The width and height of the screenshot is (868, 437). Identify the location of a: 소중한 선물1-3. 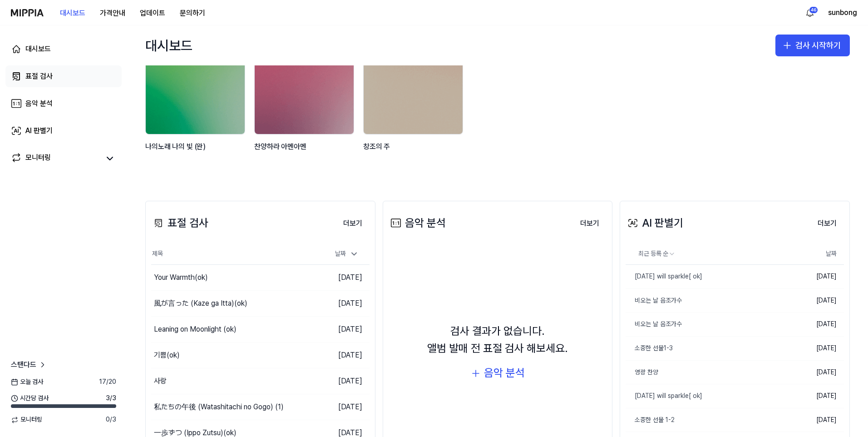
(709, 348).